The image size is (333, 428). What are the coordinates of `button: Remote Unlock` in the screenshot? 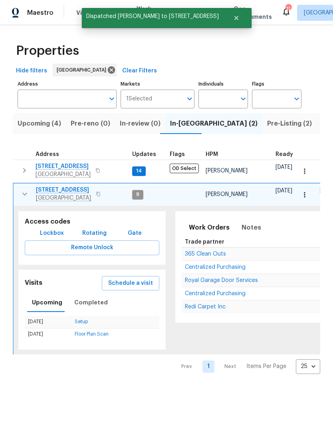 It's located at (92, 247).